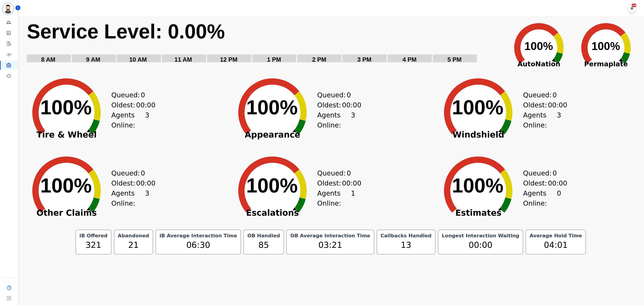  What do you see at coordinates (264, 236) in the screenshot?
I see `div: OB Handled` at bounding box center [264, 236].